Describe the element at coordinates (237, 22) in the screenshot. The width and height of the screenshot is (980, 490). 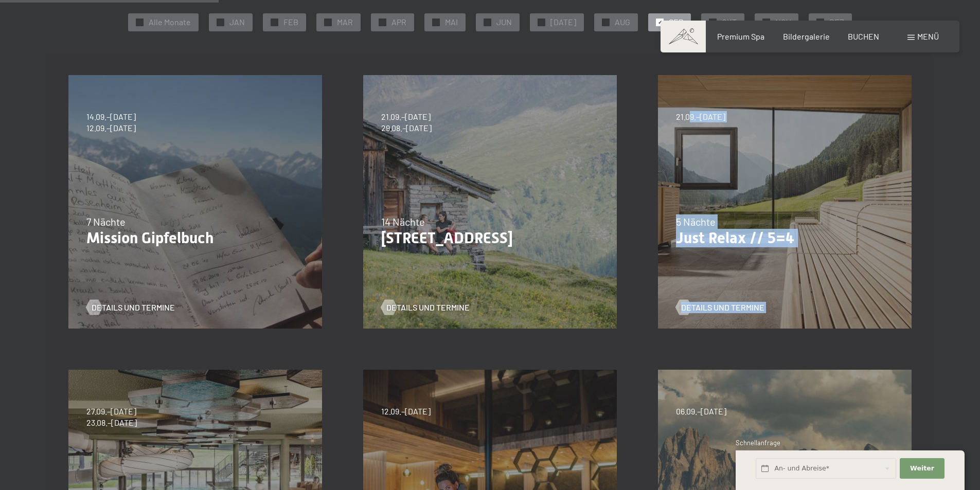
I see `span: JAN` at that location.